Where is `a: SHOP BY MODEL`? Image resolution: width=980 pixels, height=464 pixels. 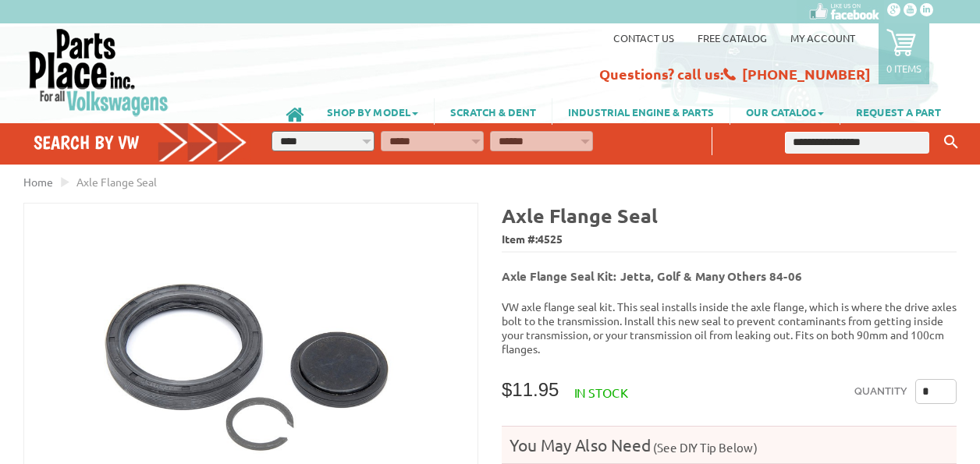
a: SHOP BY MODEL is located at coordinates (372, 112).